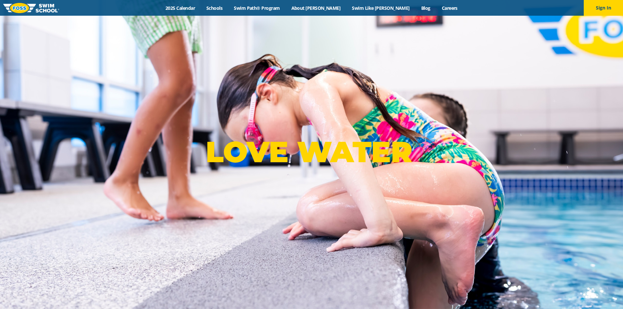 The width and height of the screenshot is (623, 309). Describe the element at coordinates (311, 152) in the screenshot. I see `p: LOVE WATER` at that location.